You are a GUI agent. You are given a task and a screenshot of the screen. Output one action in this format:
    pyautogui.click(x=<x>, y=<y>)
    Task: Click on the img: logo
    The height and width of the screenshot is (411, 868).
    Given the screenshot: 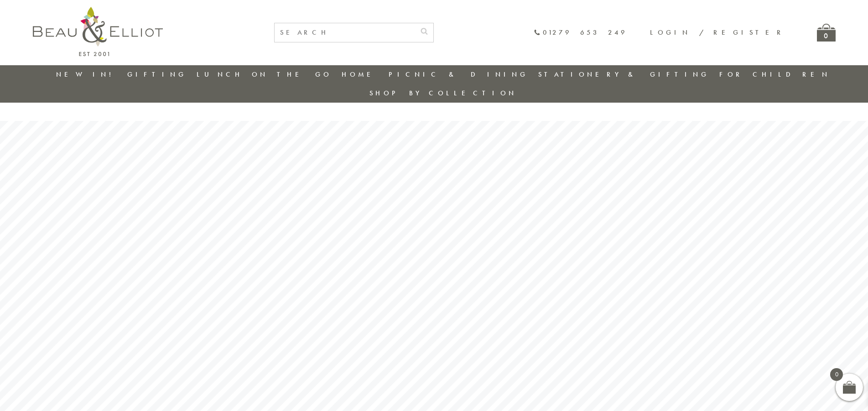 What is the action you would take?
    pyautogui.click(x=98, y=32)
    